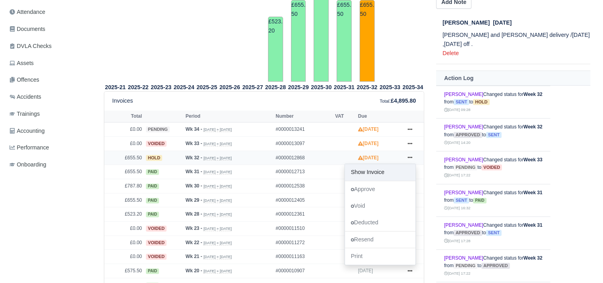  Describe the element at coordinates (465, 266) in the screenshot. I see `span: pending` at that location.